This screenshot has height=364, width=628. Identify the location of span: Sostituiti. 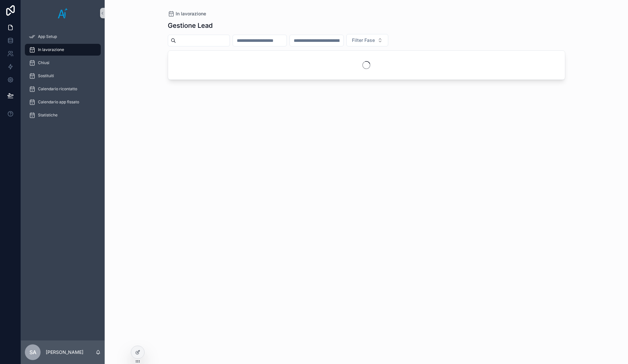
(46, 76).